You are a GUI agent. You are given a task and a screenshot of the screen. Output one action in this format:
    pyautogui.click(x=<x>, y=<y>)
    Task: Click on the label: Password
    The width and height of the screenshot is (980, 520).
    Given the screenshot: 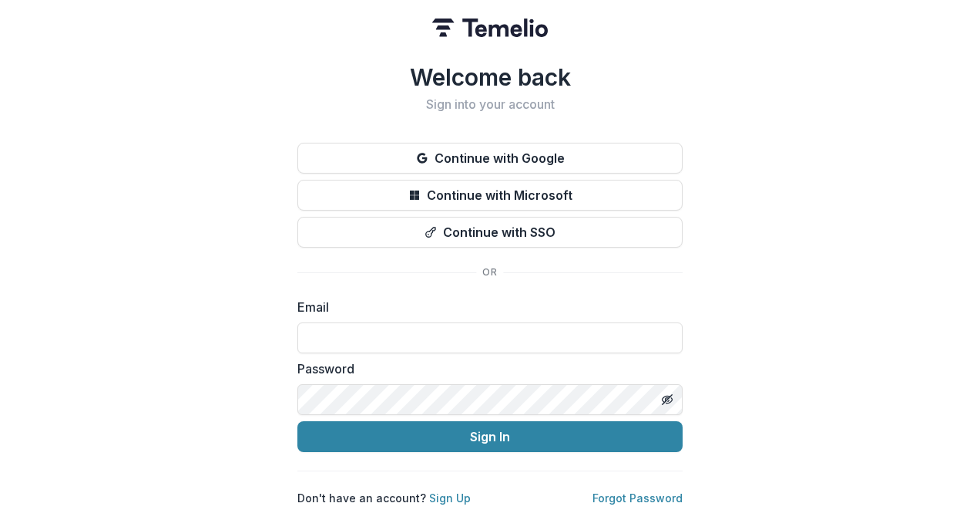 What is the action you would take?
    pyautogui.click(x=485, y=369)
    